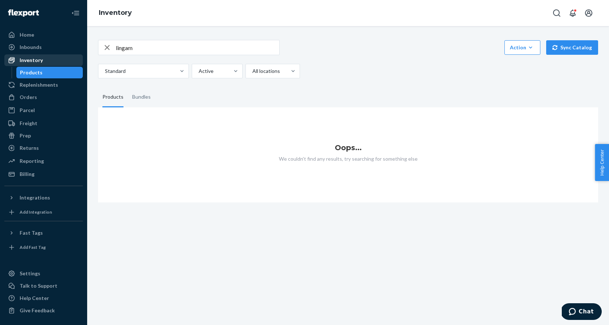  What do you see at coordinates (30, 274) in the screenshot?
I see `div: Settings` at bounding box center [30, 274].